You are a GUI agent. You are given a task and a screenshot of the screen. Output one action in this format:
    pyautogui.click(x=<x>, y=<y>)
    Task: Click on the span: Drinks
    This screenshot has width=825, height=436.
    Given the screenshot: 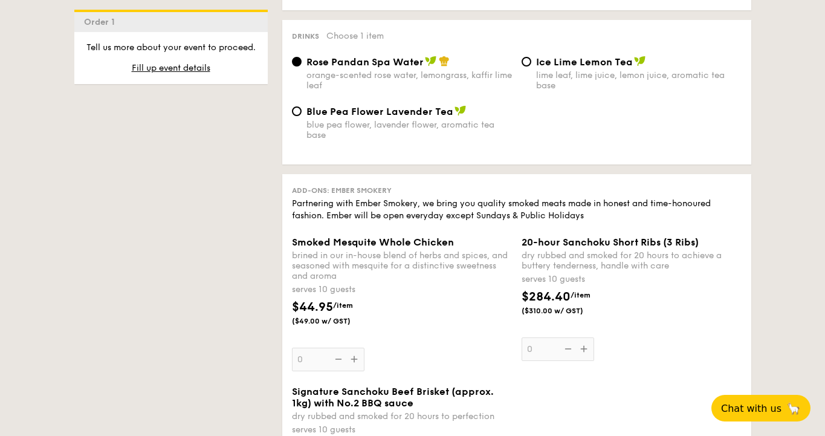 What is the action you would take?
    pyautogui.click(x=305, y=36)
    